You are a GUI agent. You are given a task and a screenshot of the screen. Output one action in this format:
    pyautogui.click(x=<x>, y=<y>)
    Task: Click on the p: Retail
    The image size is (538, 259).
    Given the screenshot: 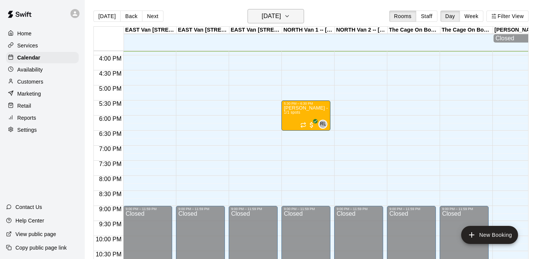 What is the action you would take?
    pyautogui.click(x=24, y=106)
    